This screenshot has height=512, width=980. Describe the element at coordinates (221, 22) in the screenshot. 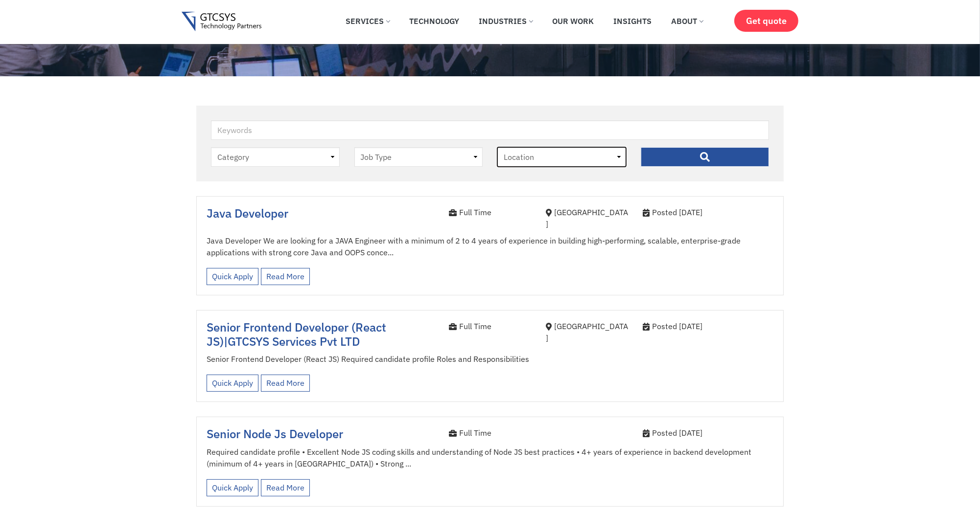

I see `img: Gtcsys logo` at that location.